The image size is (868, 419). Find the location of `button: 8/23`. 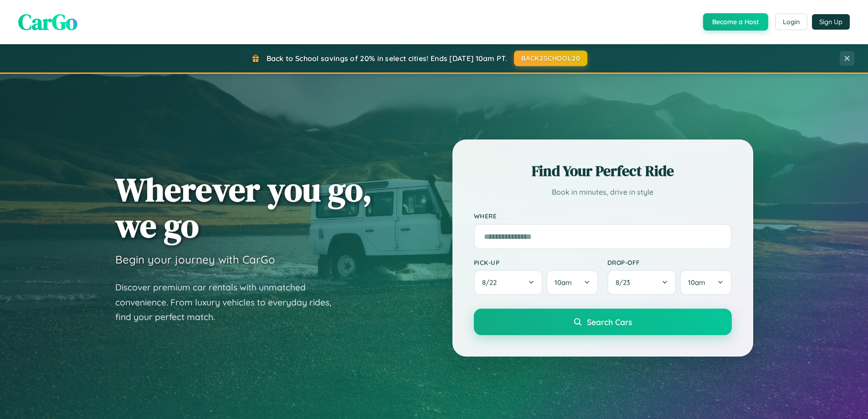

button: 8/23 is located at coordinates (642, 282).